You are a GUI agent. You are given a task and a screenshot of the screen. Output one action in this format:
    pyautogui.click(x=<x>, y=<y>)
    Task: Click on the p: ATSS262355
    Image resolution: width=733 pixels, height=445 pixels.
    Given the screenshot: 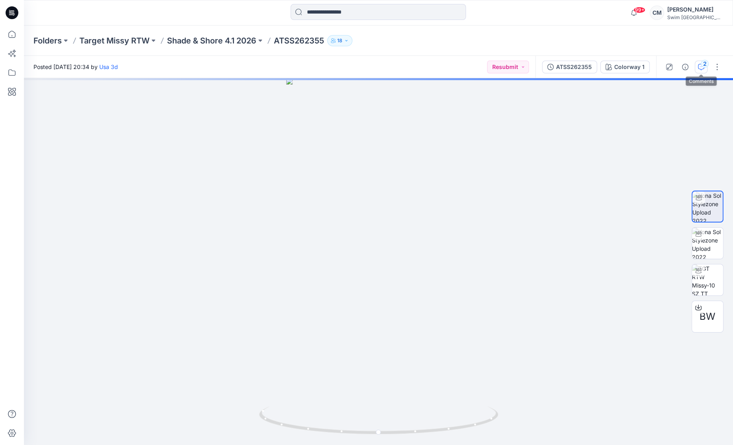 What is the action you would take?
    pyautogui.click(x=299, y=41)
    